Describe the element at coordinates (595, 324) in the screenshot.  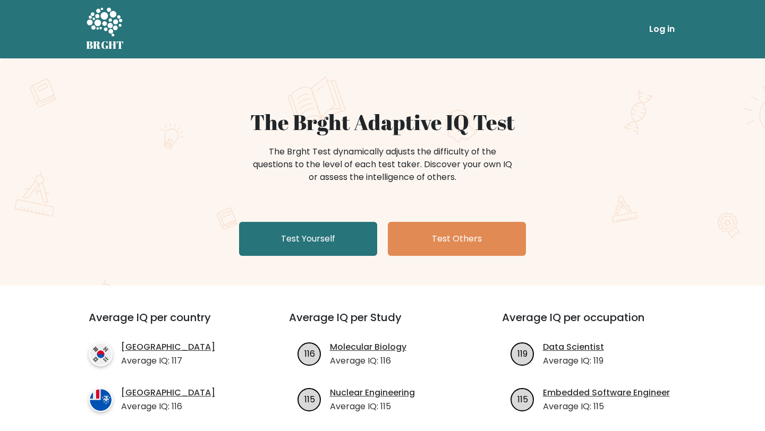
I see `h3: Average IQ per occupation` at that location.